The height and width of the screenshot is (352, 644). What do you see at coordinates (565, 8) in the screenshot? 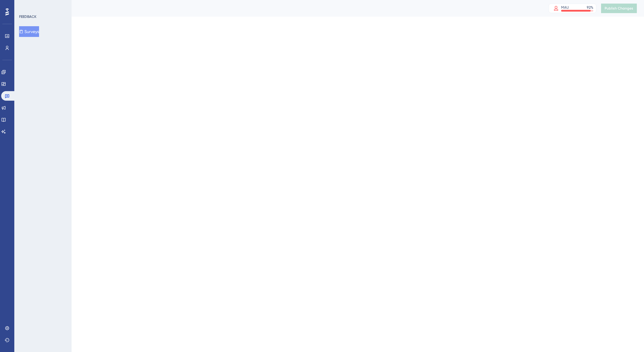
I see `div: MAU` at bounding box center [565, 8].